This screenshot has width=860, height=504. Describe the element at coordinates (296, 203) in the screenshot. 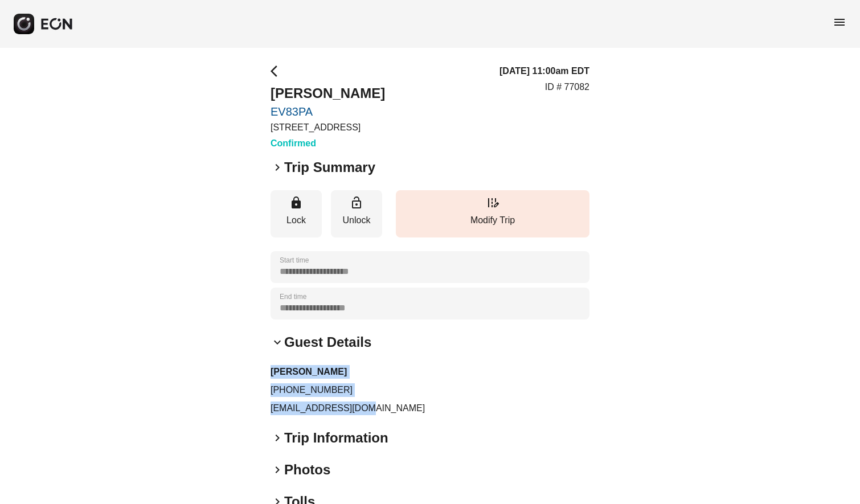

I see `span: lock` at that location.